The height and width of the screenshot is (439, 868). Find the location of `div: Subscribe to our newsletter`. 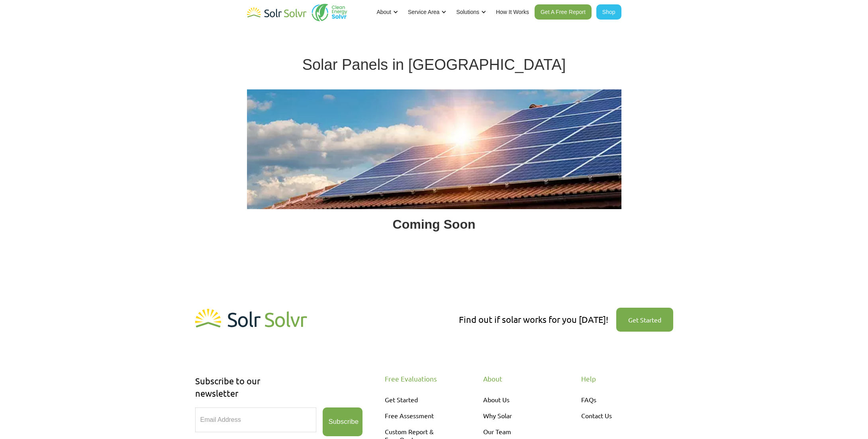

div: Subscribe to our newsletter is located at coordinates (275, 387).